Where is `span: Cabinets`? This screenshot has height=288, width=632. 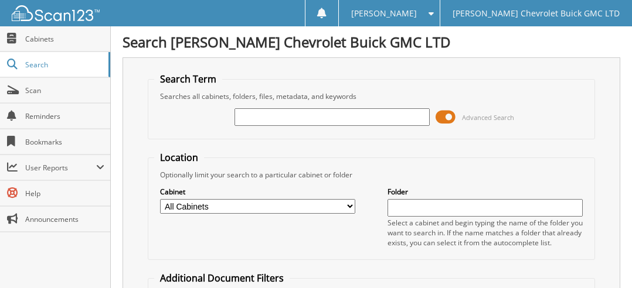
span: Cabinets is located at coordinates (64, 39).